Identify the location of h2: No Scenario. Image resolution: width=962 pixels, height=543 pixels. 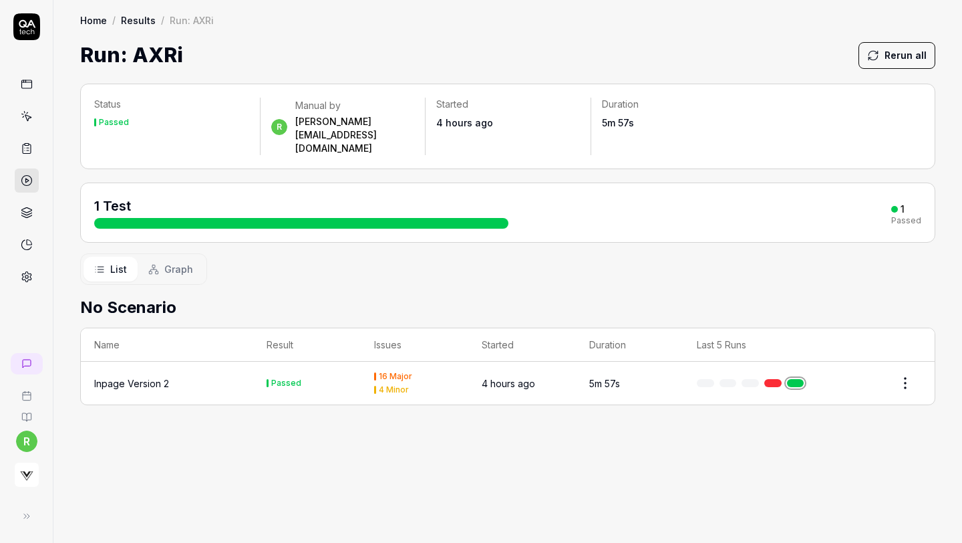
(508, 307).